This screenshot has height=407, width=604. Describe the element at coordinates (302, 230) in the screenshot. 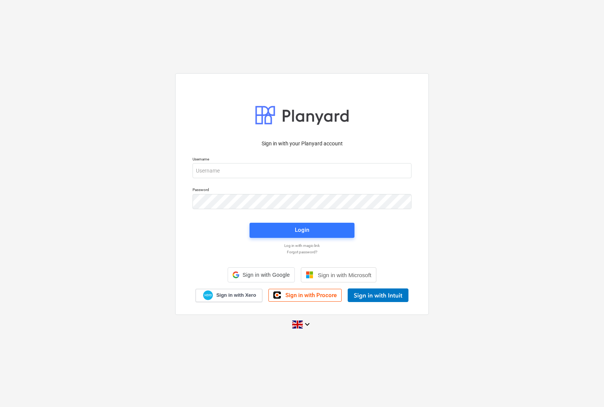

I see `div: Login` at that location.